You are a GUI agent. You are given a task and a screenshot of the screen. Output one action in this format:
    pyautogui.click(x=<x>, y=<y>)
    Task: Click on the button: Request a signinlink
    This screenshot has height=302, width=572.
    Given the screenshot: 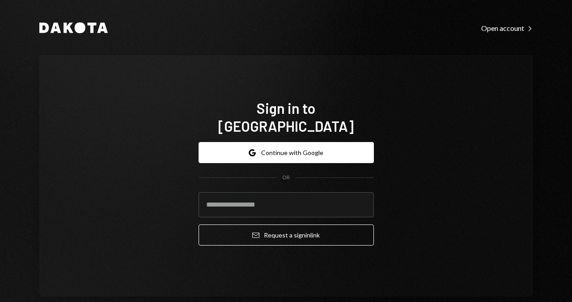 What is the action you would take?
    pyautogui.click(x=286, y=234)
    